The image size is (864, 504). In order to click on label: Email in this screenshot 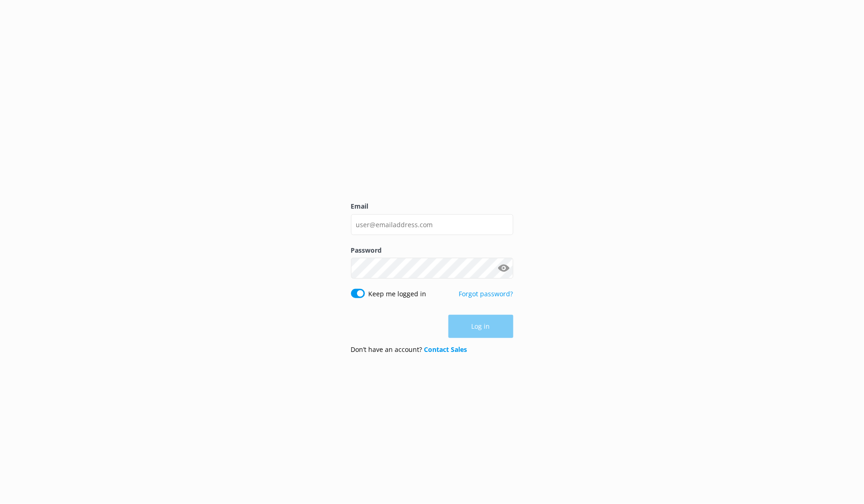, I will do `click(432, 206)`.